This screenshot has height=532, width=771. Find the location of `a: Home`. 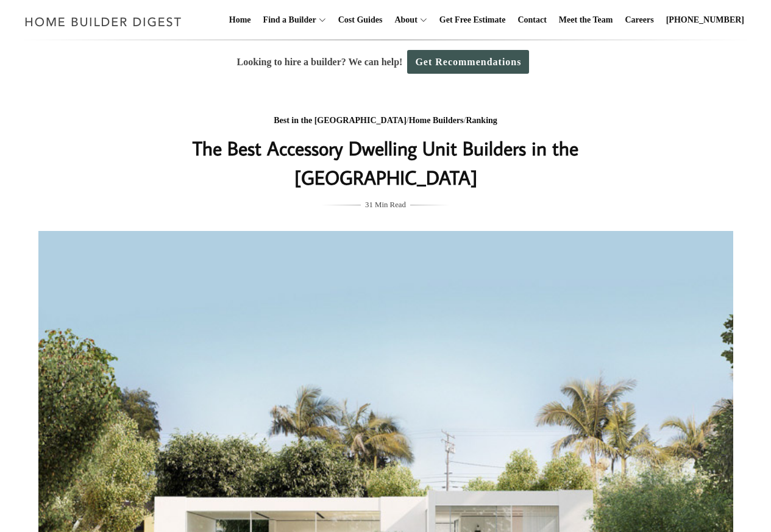

a: Home is located at coordinates (240, 20).